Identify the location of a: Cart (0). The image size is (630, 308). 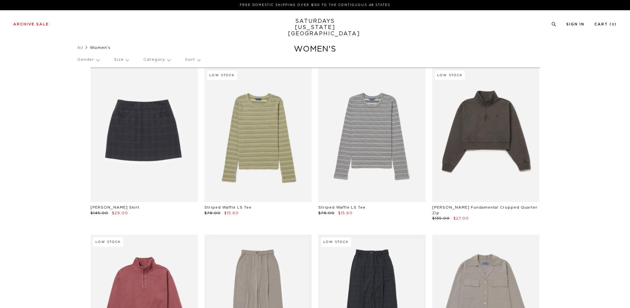
(605, 24).